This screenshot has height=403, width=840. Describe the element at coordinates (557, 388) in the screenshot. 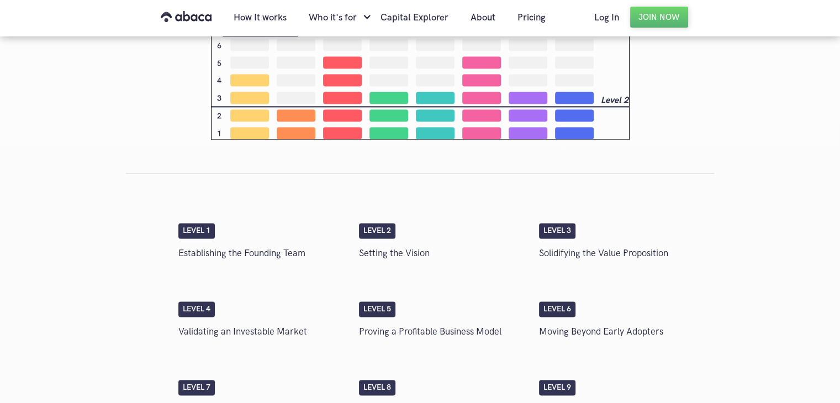

I see `div: Level 9` at that location.